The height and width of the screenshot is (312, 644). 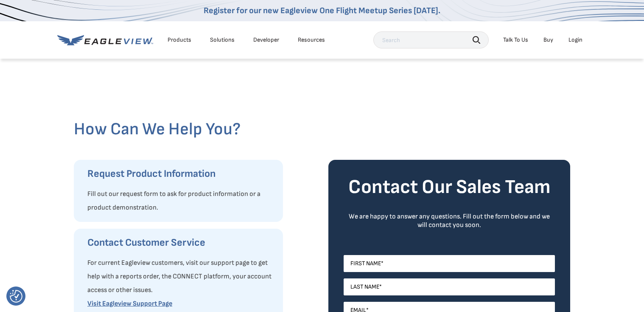 I want to click on a: Developer, so click(x=266, y=40).